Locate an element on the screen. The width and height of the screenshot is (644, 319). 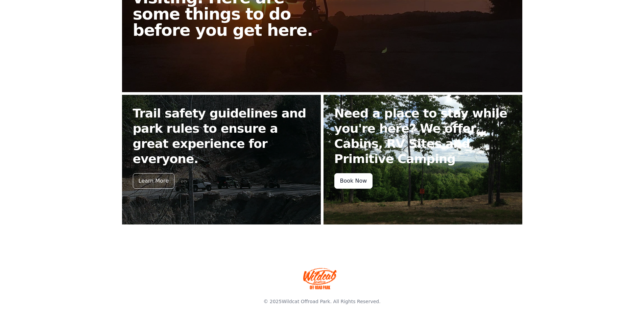
a: Wildcat Offroad Park is located at coordinates (305, 302).